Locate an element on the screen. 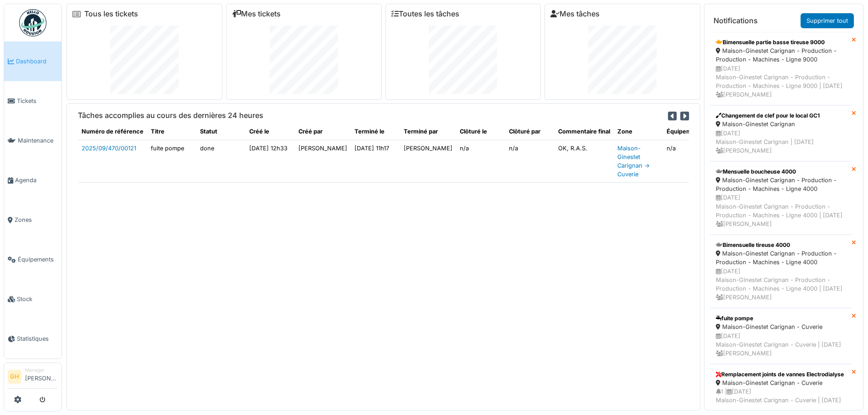  th: Créé par is located at coordinates (322, 132).